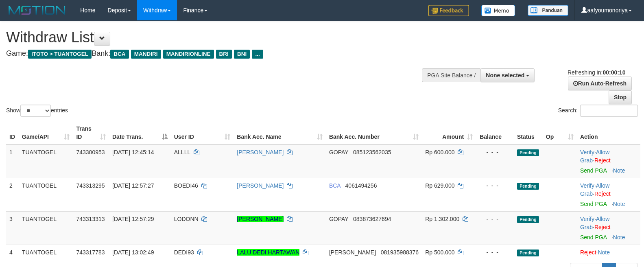 The image size is (644, 267). What do you see at coordinates (451, 75) in the screenshot?
I see `div: PGA Site Balance /` at bounding box center [451, 75].